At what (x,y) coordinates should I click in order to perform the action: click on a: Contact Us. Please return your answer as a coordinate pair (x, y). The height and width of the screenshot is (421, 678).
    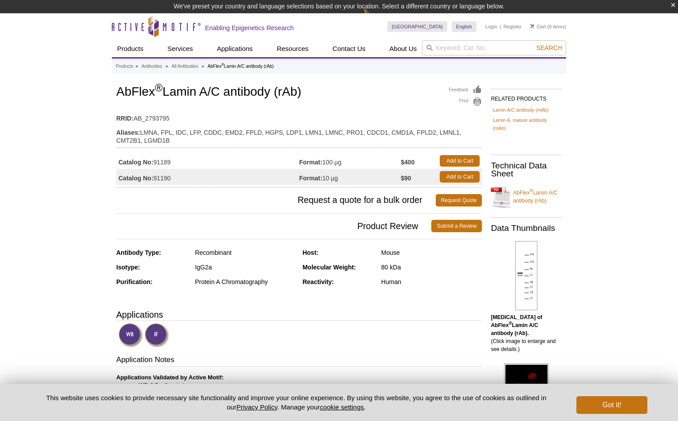
    Looking at the image, I should click on (349, 49).